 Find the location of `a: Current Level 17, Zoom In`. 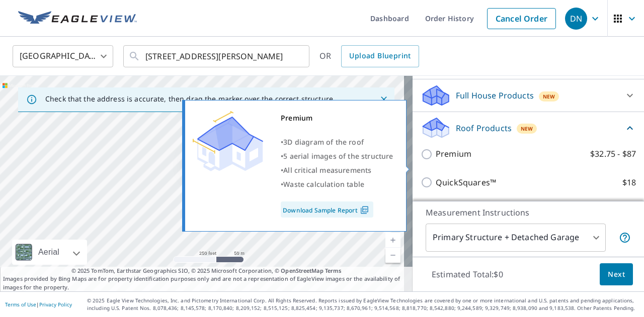

a: Current Level 17, Zoom In is located at coordinates (393, 241).